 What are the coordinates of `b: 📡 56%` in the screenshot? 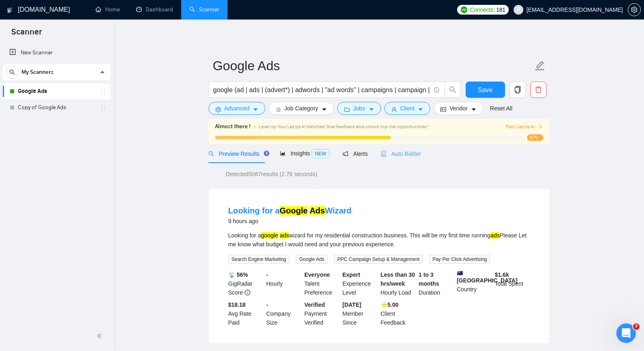 It's located at (238, 274).